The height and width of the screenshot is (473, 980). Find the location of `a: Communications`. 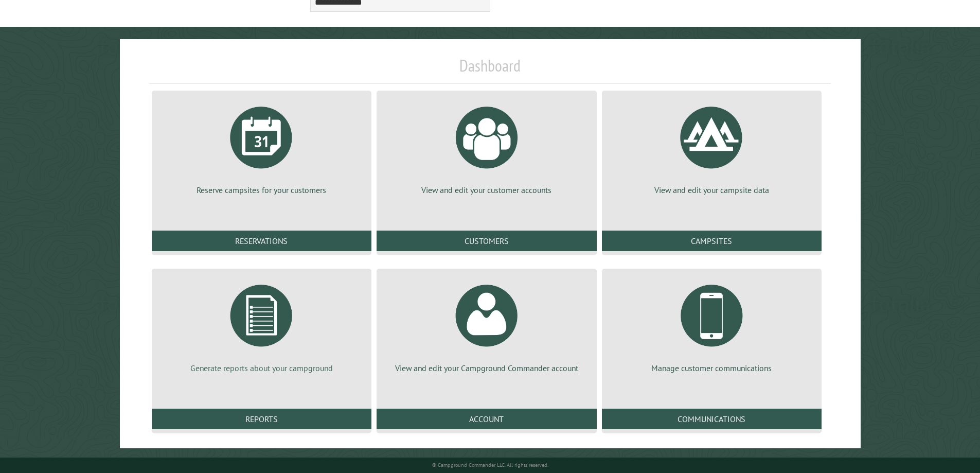

a: Communications is located at coordinates (712, 419).